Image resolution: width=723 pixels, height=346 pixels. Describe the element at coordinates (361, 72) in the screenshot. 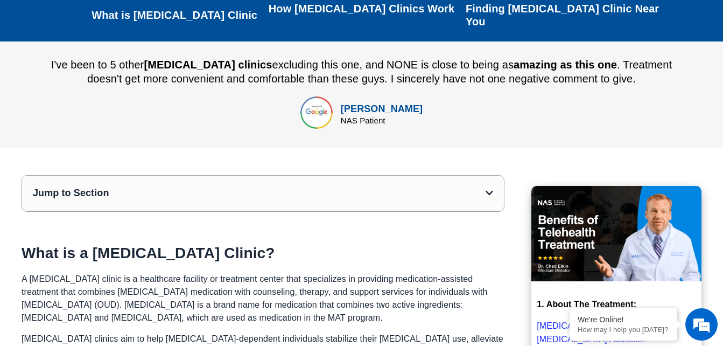

I see `div: I've been to 5 other excluding this one, and NONE is close to being as . Treatment doesn't get mo...` at that location.